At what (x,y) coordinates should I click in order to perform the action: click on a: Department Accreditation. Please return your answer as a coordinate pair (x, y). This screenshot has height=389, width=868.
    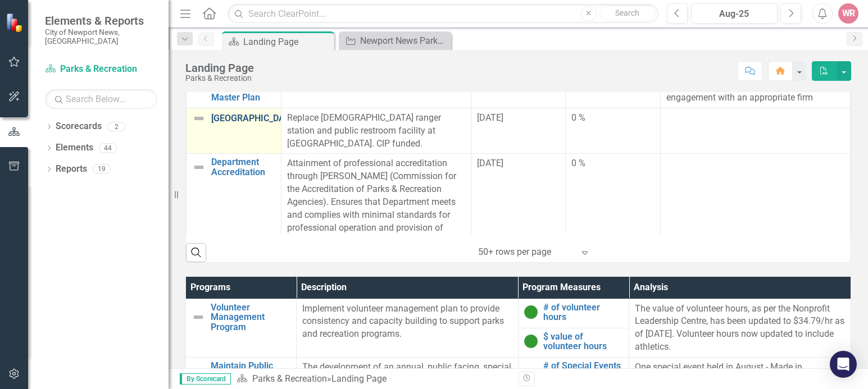
    Looking at the image, I should click on (243, 167).